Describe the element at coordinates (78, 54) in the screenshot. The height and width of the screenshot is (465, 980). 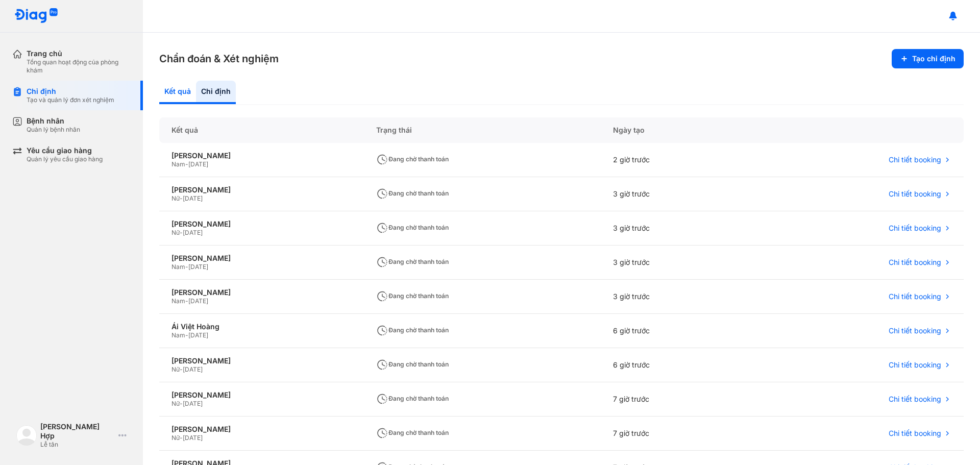
I see `div: Trang chủ` at that location.